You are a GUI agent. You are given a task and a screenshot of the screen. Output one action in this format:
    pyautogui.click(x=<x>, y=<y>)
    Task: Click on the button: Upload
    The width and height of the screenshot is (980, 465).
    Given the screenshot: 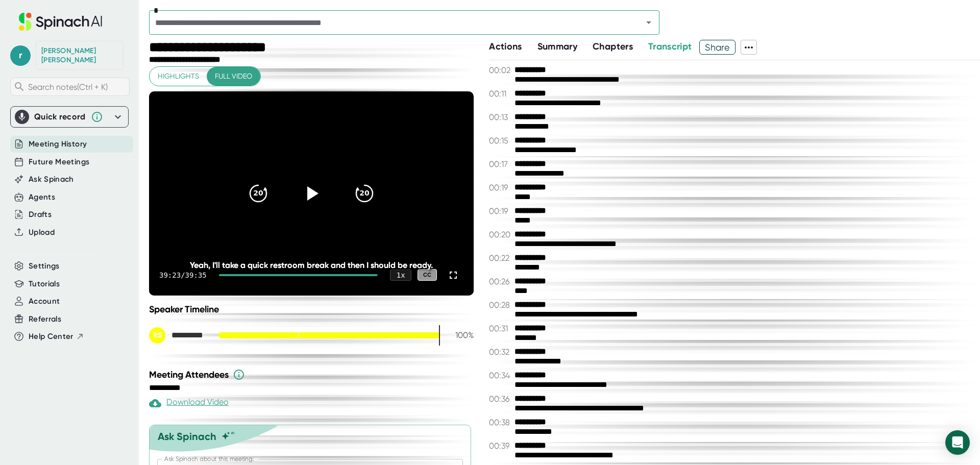 What is the action you would take?
    pyautogui.click(x=41, y=232)
    